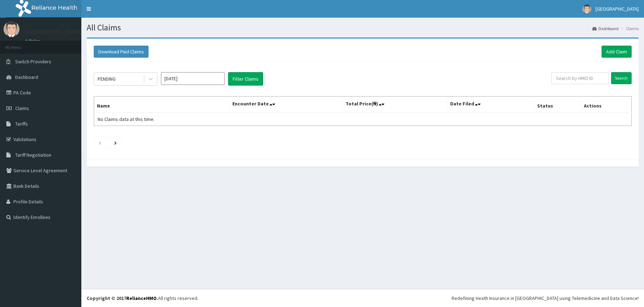  I want to click on span: Dashboard, so click(26, 77).